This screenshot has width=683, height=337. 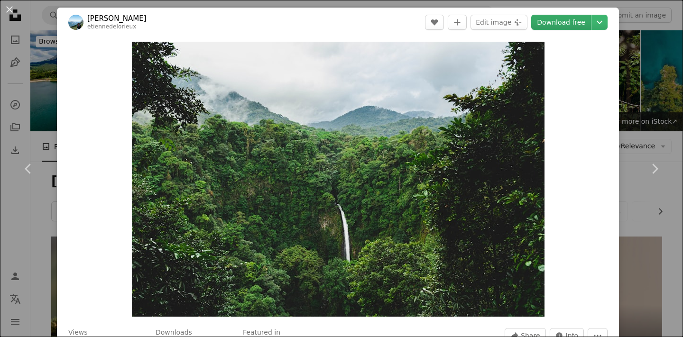 I want to click on button: Add to Collection, so click(x=457, y=22).